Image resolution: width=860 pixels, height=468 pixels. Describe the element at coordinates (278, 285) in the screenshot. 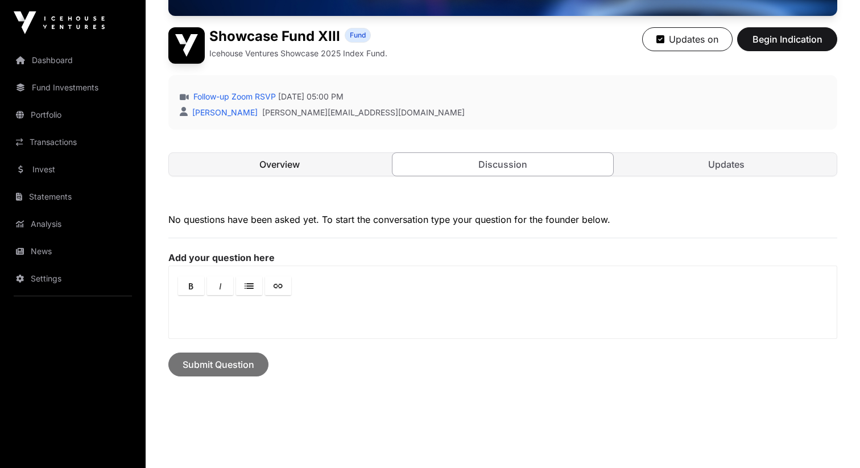

I see `a: Link` at that location.